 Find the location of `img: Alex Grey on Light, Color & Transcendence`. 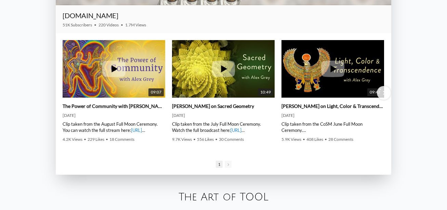

img: Alex Grey on Light, Color & Transcendence is located at coordinates (333, 69).